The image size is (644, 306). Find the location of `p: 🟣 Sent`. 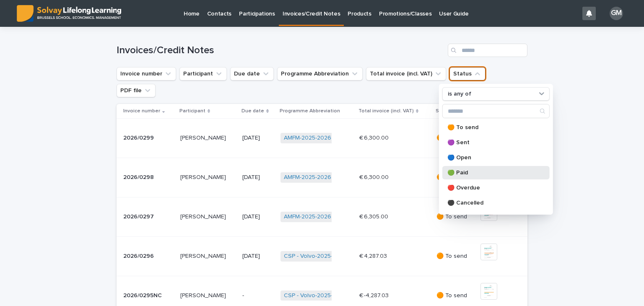

p: 🟣 Sent is located at coordinates (492, 143).